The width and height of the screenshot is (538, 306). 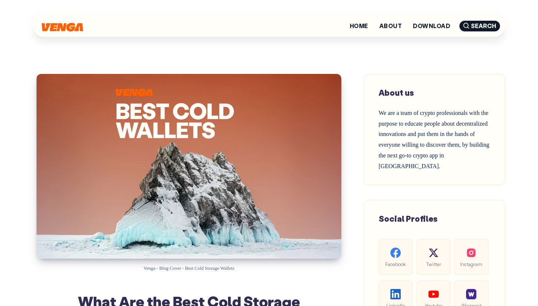 What do you see at coordinates (396, 257) in the screenshot?
I see `a: Facebook` at bounding box center [396, 257].